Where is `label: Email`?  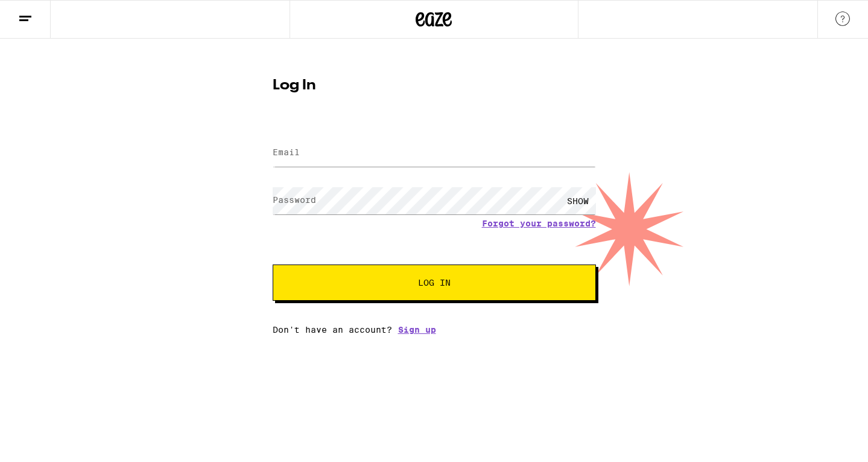
label: Email is located at coordinates (286, 152).